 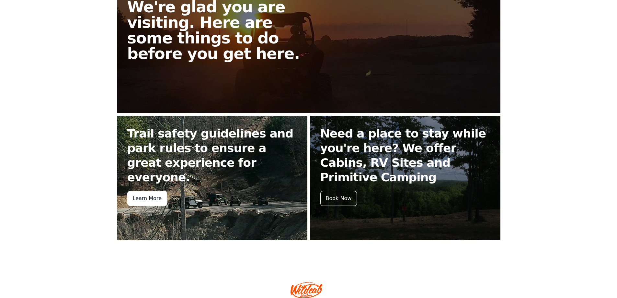 What do you see at coordinates (212, 178) in the screenshot?
I see `a: Trail safety guidelines and park rules to ensure a great experience for everyone. Learn More` at bounding box center [212, 178].